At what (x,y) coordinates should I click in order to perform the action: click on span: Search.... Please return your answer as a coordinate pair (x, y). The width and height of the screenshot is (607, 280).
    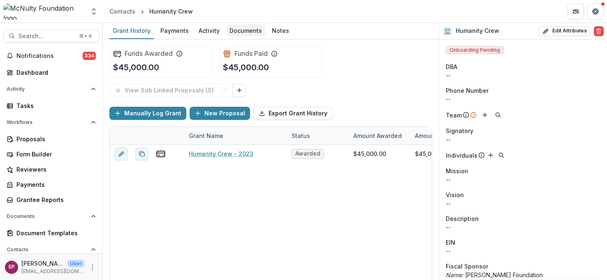
    Looking at the image, I should click on (46, 36).